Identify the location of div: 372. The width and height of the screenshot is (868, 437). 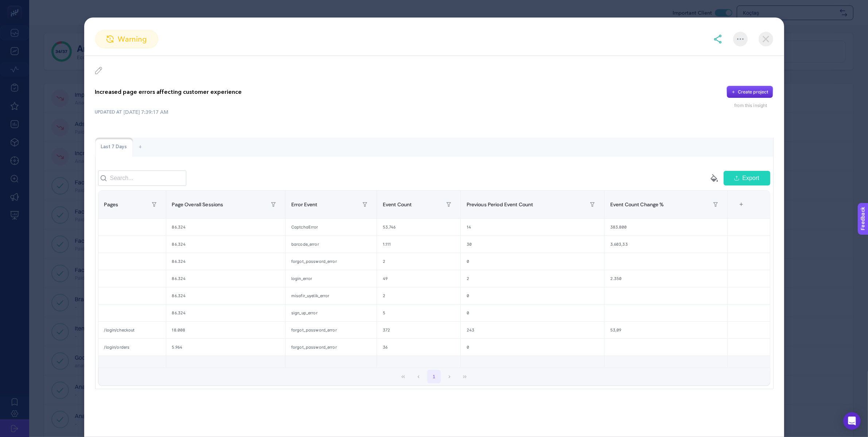
(418, 330).